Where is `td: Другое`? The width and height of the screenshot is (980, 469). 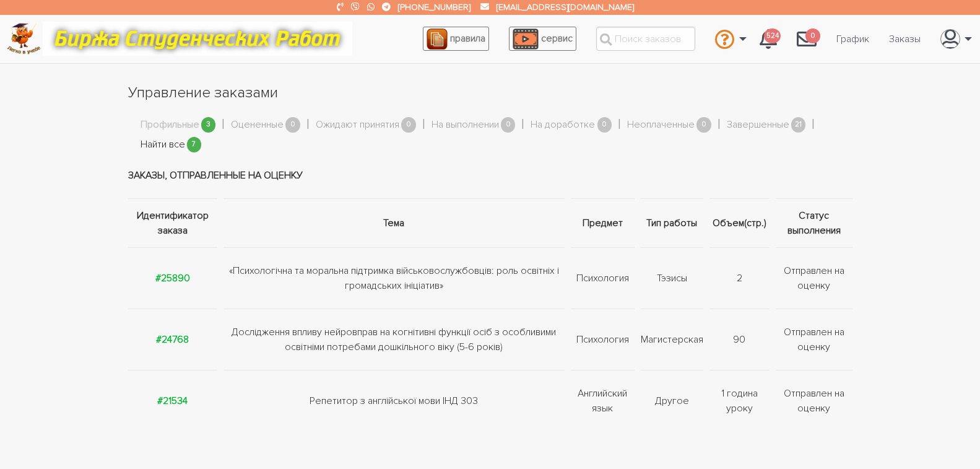
td: Другое is located at coordinates (672, 401).